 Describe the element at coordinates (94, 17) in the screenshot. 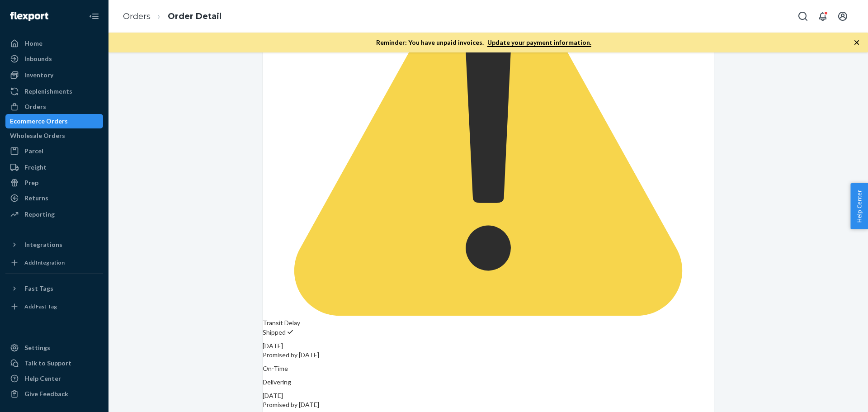

I see `button: Close Navigation` at that location.